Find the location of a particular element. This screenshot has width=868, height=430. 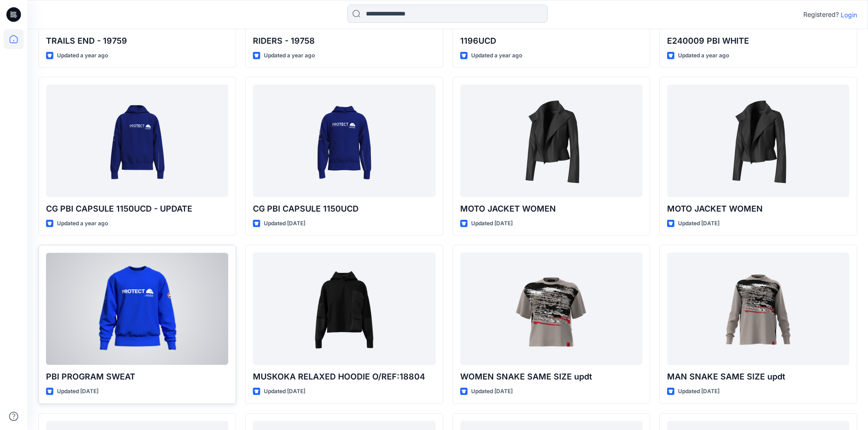

a: MAN SNAKE SAME SIZE updt is located at coordinates (758, 309).